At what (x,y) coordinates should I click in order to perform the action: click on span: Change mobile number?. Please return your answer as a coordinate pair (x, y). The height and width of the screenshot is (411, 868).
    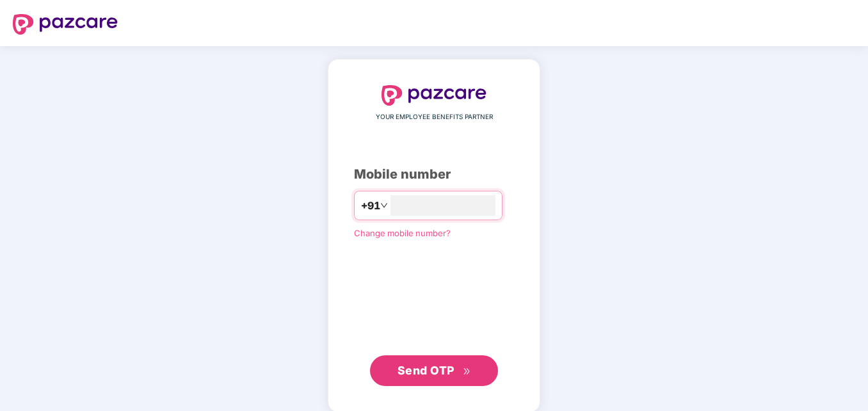
    Looking at the image, I should click on (403, 233).